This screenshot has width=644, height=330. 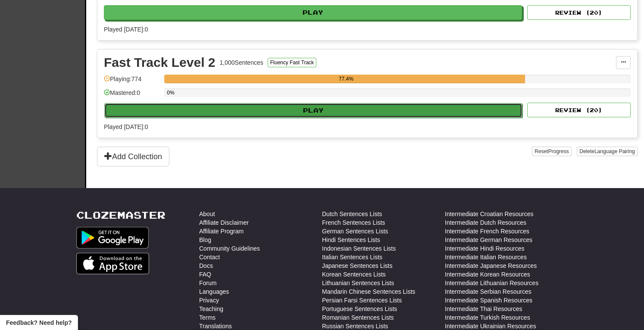 I want to click on a: German Sentences Lists, so click(x=354, y=231).